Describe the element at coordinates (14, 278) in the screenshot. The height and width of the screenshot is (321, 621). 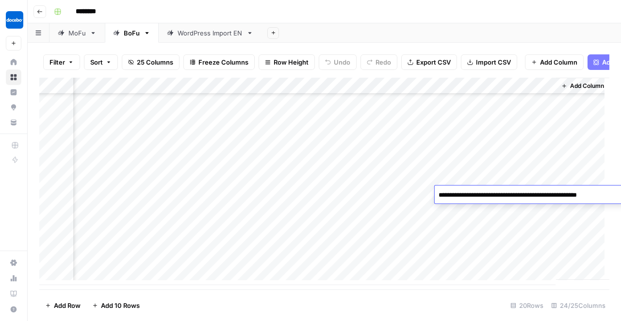
I see `a: Usage` at that location.